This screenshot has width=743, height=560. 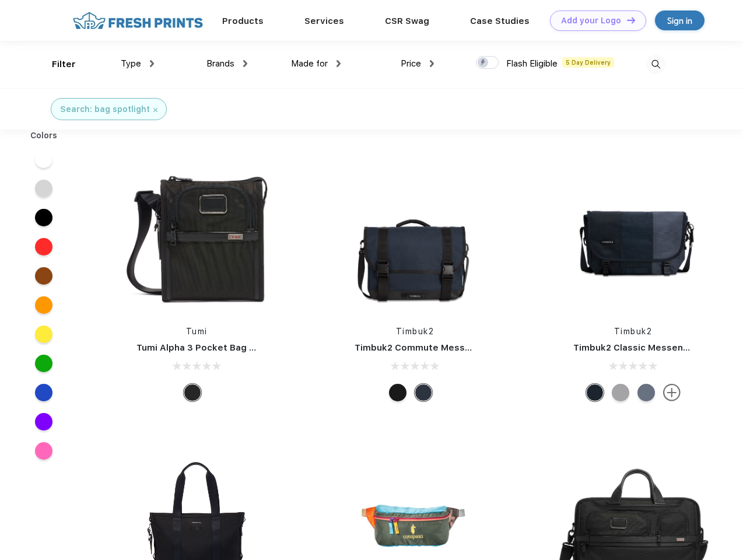 What do you see at coordinates (595, 393) in the screenshot?
I see `div: Eco Monsoon` at bounding box center [595, 393].